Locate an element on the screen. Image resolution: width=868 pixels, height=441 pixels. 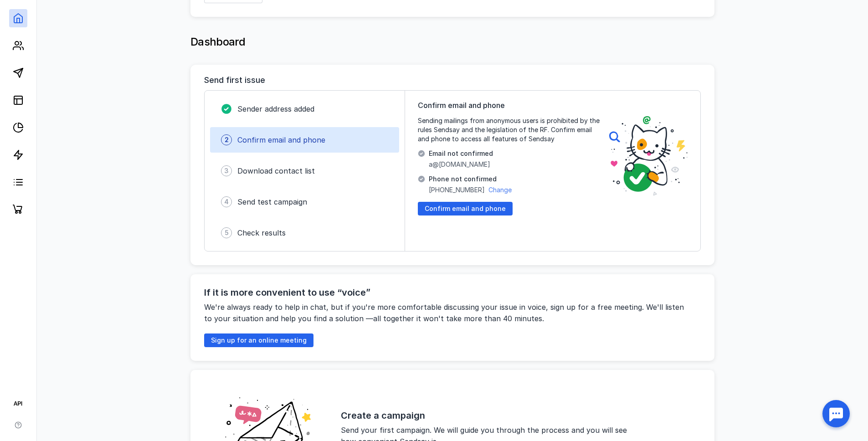
span: 2 is located at coordinates (226, 140).